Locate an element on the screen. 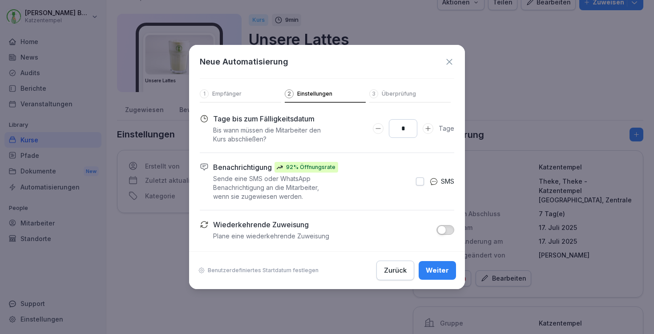 The height and width of the screenshot is (334, 654). div: Weiter is located at coordinates (437, 271).